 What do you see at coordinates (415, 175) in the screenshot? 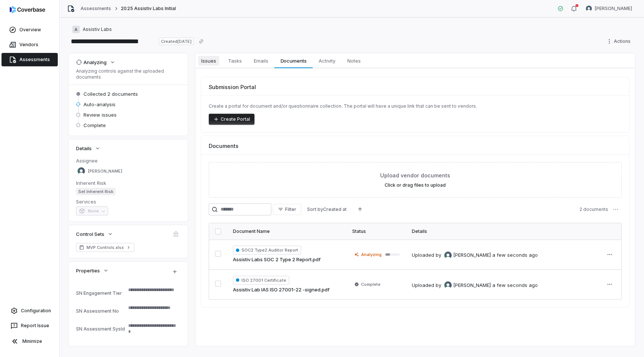
I see `span: Upload vendor documents` at bounding box center [415, 175].